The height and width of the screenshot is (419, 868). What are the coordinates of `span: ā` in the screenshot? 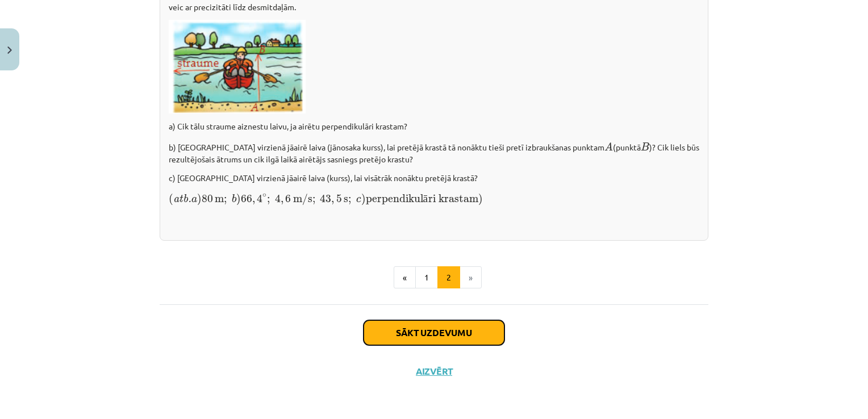 It's located at (426, 200).